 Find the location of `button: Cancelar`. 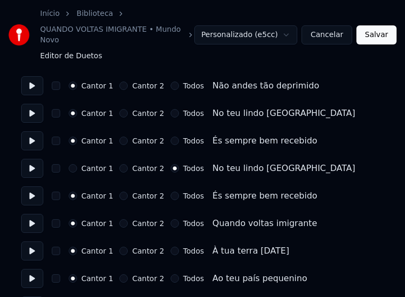

button: Cancelar is located at coordinates (327, 35).